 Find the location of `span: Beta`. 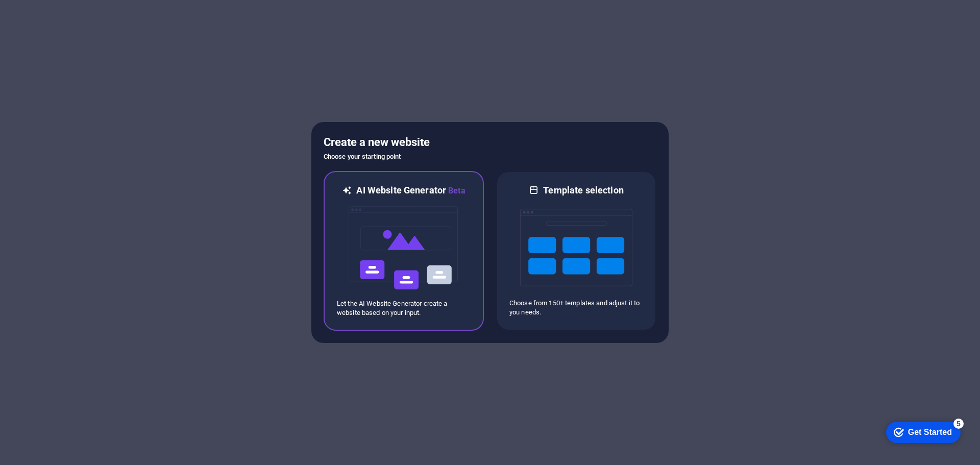

span: Beta is located at coordinates (456, 190).